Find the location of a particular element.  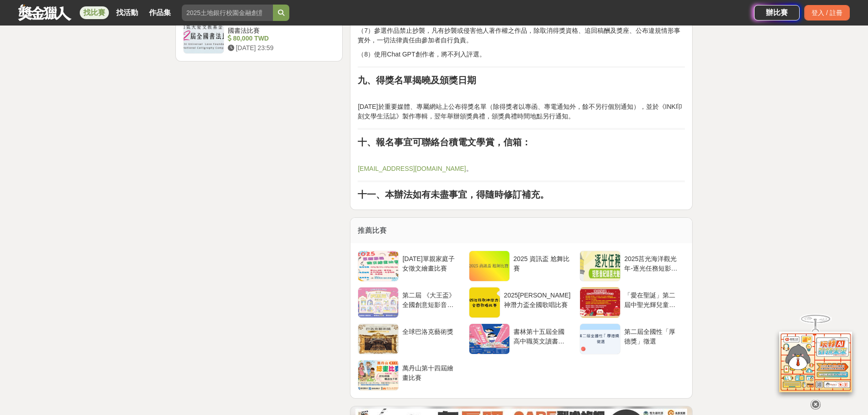

a: 第二屆 《大王盃》全國創意短影音競賽 is located at coordinates (410, 303).